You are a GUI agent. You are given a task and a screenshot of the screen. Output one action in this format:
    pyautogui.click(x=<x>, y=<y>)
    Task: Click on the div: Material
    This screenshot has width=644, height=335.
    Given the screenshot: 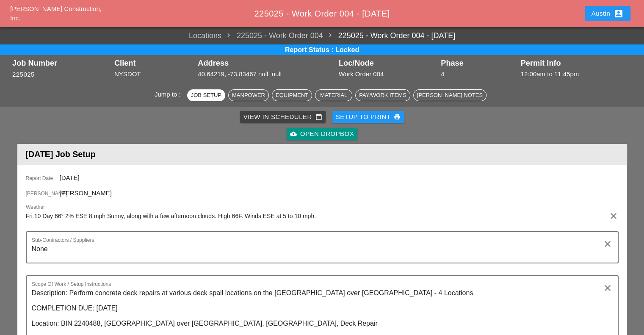 What is the action you would take?
    pyautogui.click(x=333, y=96)
    